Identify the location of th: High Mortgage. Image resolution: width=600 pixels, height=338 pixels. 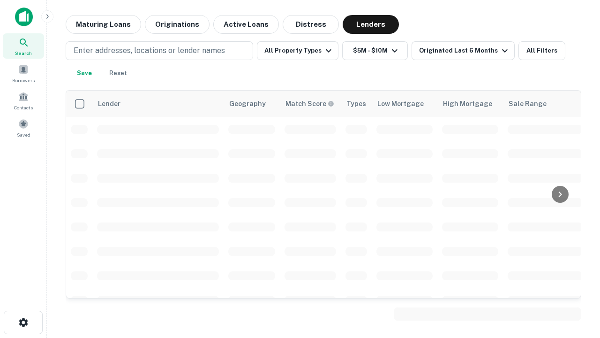
(470, 104).